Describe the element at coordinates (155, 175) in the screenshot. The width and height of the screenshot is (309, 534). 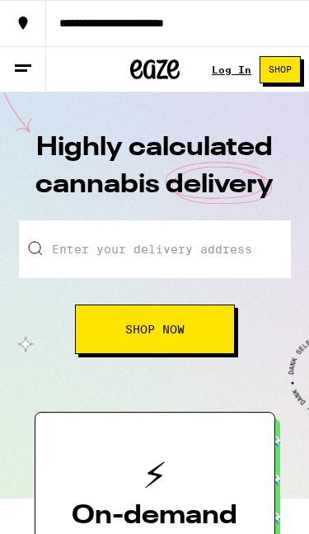
I see `h1: Highly calculated cannabis delivery` at that location.